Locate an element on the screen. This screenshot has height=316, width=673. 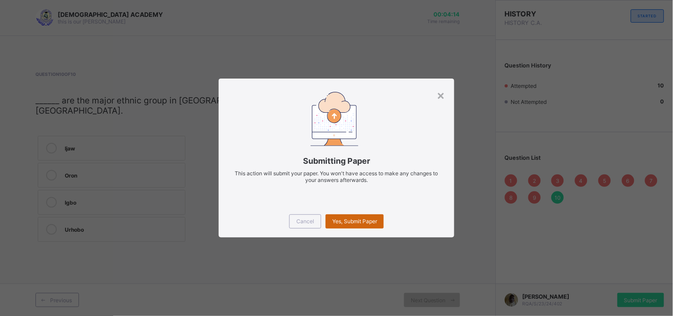
span: Cancel is located at coordinates (305, 221).